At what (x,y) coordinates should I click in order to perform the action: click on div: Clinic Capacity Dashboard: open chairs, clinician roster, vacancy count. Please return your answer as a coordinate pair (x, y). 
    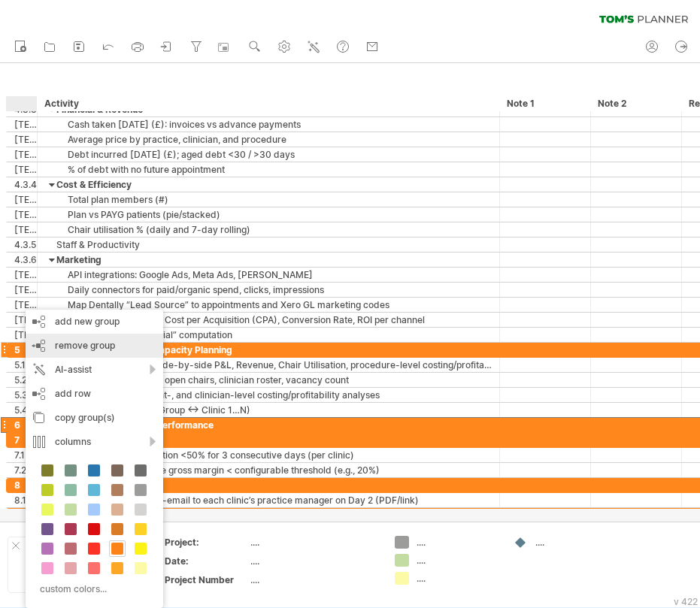
    Looking at the image, I should click on (268, 379).